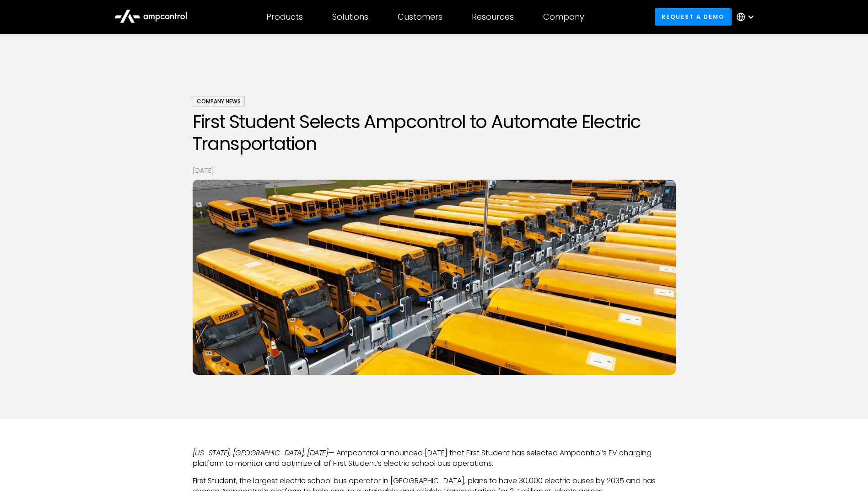  I want to click on div: Resources, so click(492, 17).